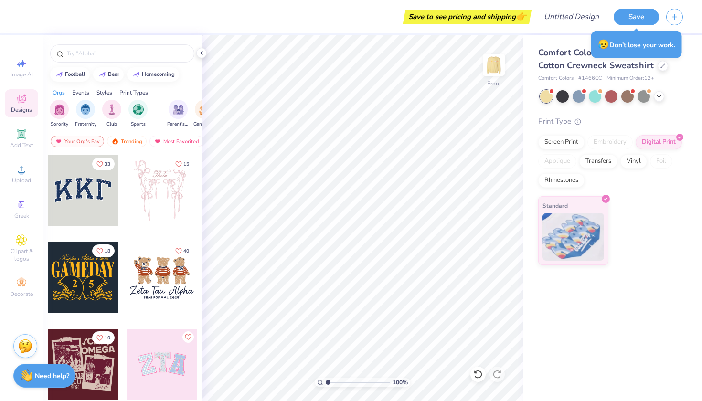  What do you see at coordinates (178, 109) in the screenshot?
I see `img: Parent's Weekend Image` at bounding box center [178, 109].